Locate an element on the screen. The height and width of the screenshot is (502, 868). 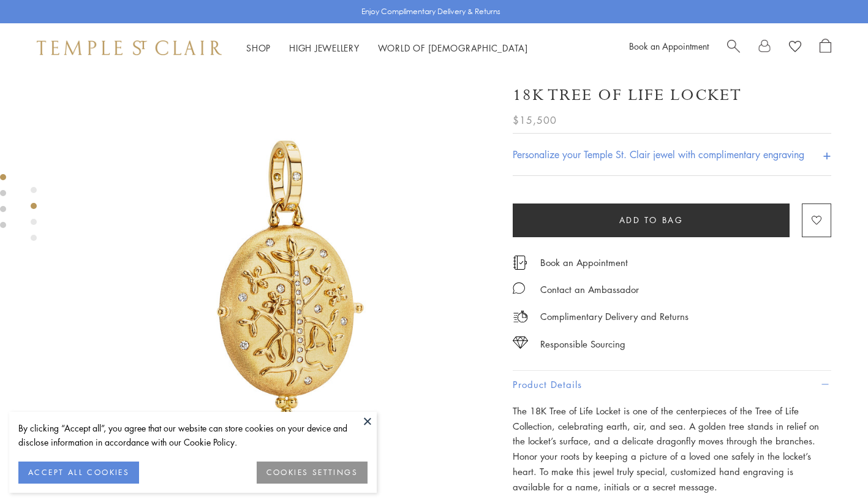
h4: Personalize your Temple St. Clair jewel with complimentary engraving is located at coordinates (659, 154).